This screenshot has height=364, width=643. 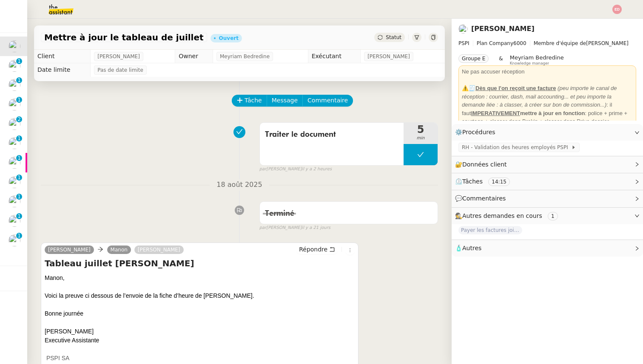 I want to click on div: Ouvert, so click(x=229, y=38).